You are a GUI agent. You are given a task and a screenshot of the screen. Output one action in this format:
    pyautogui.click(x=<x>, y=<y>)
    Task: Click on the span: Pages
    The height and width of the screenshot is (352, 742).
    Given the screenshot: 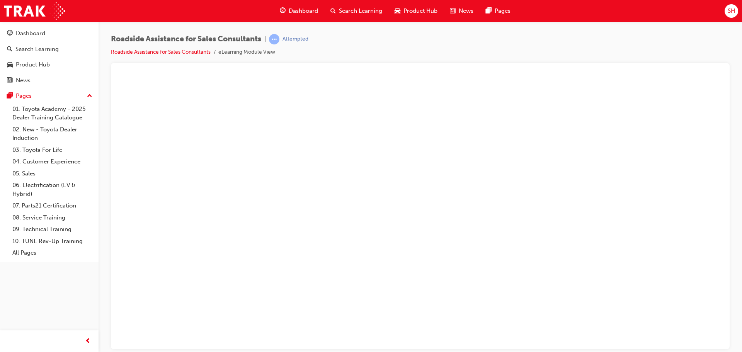 What is the action you would take?
    pyautogui.click(x=502, y=11)
    